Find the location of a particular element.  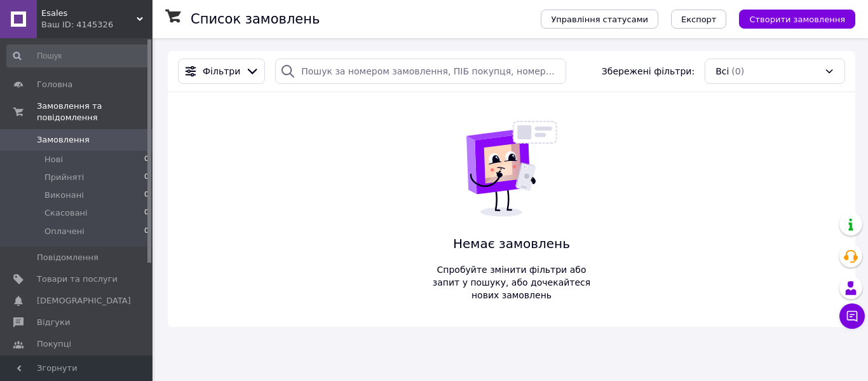

input: Пошук is located at coordinates (78, 56).